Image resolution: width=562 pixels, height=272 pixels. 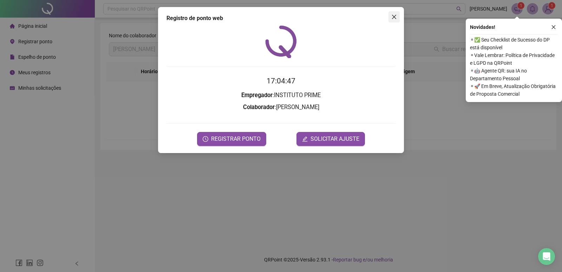 I want to click on button: editSOLICITAR AJUSTE, so click(x=331, y=139).